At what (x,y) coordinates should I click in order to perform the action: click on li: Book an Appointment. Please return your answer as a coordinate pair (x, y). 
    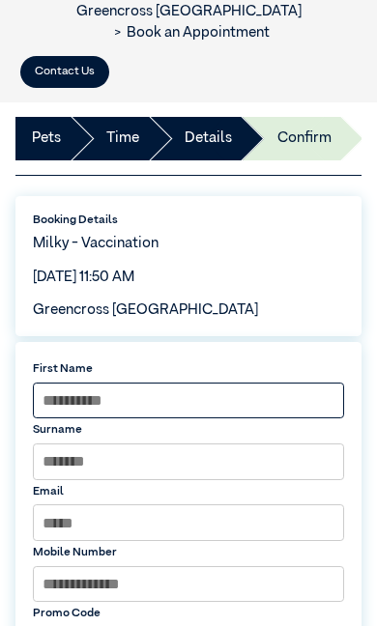
    Looking at the image, I should click on (189, 33).